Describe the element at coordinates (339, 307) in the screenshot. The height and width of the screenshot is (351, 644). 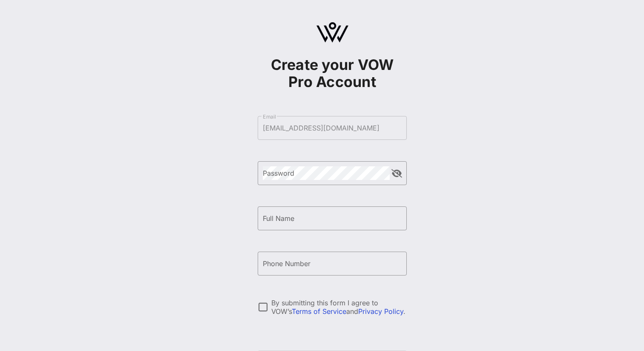
I see `div: By submitting this form I agree to VOW’s and .` at that location.